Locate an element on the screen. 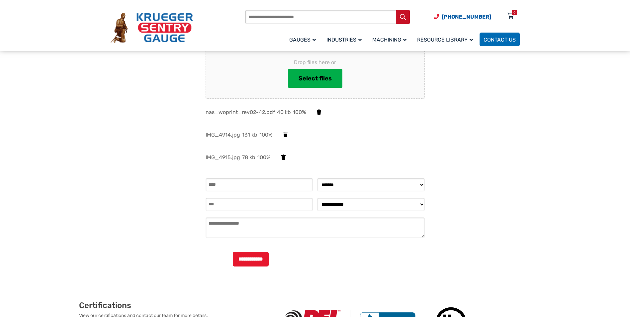 This screenshot has height=317, width=630. img: Krueger Sentry Gauge is located at coordinates (152, 28).